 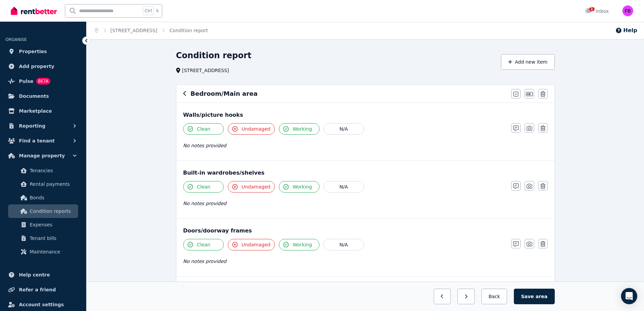 I want to click on span: Bonds, so click(x=52, y=198).